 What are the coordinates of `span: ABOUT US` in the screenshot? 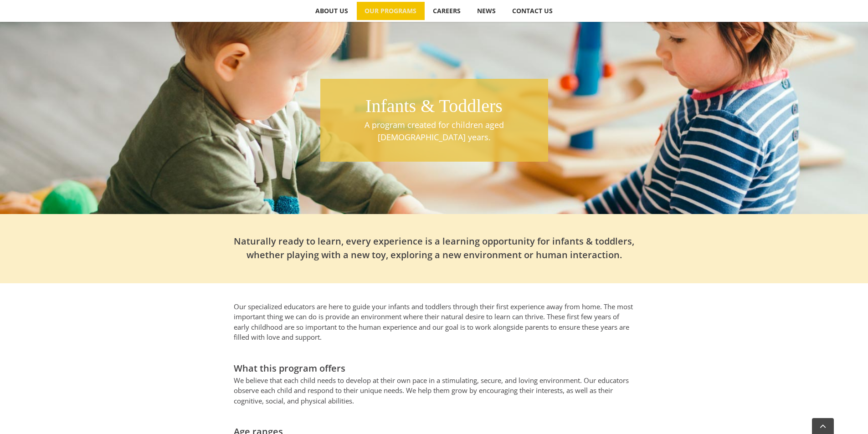 It's located at (332, 11).